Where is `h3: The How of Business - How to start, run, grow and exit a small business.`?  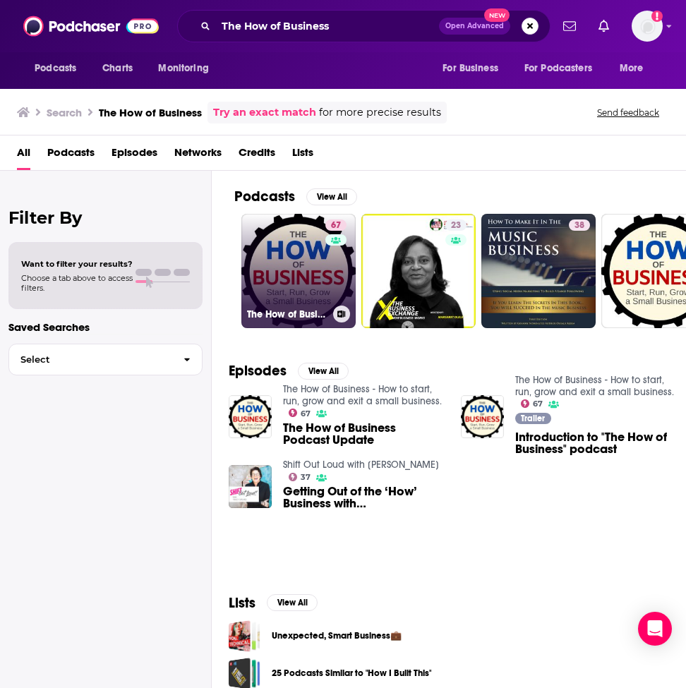
h3: The How of Business - How to start, run, grow and exit a small business. is located at coordinates (287, 314).